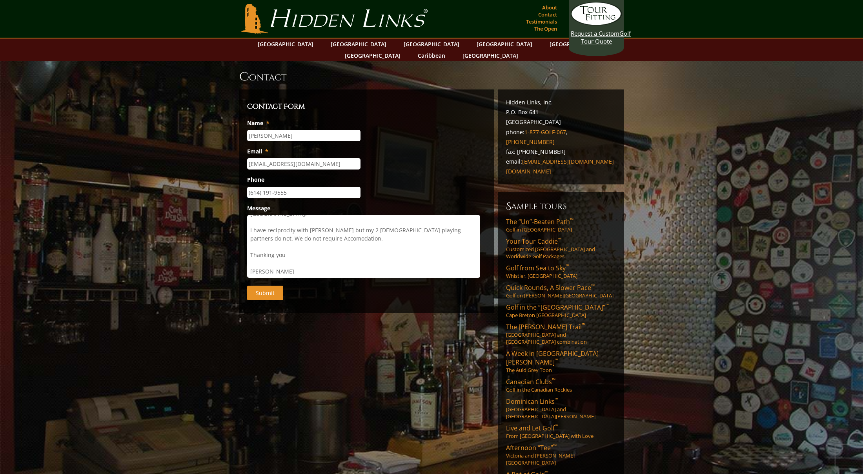 The image size is (863, 474). Describe the element at coordinates (265, 293) in the screenshot. I see `input: Submit` at that location.